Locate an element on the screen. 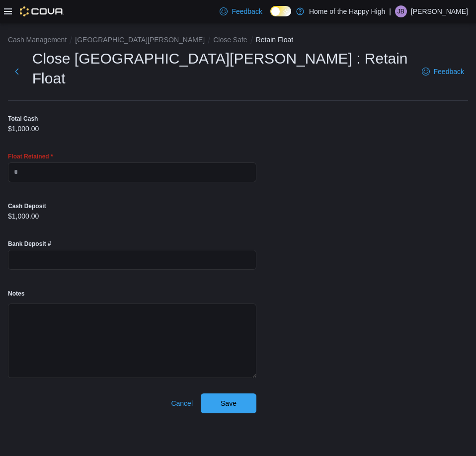 This screenshot has height=456, width=476. label: Cash Deposit is located at coordinates (27, 206).